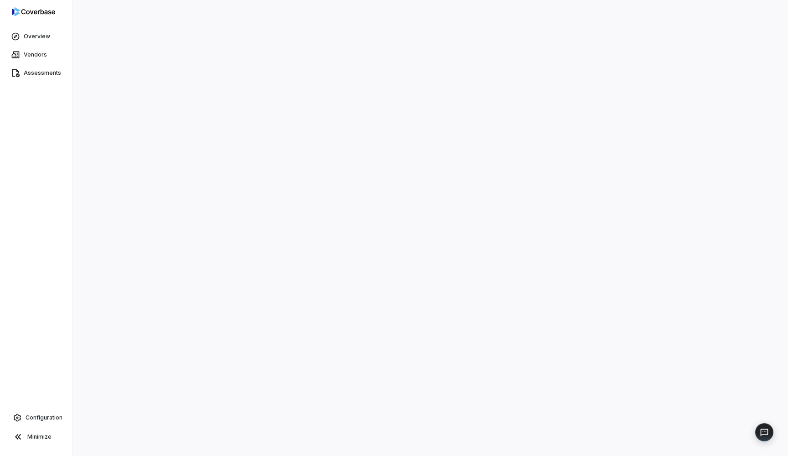 The image size is (788, 456). What do you see at coordinates (36, 418) in the screenshot?
I see `a: Configuration` at bounding box center [36, 418].